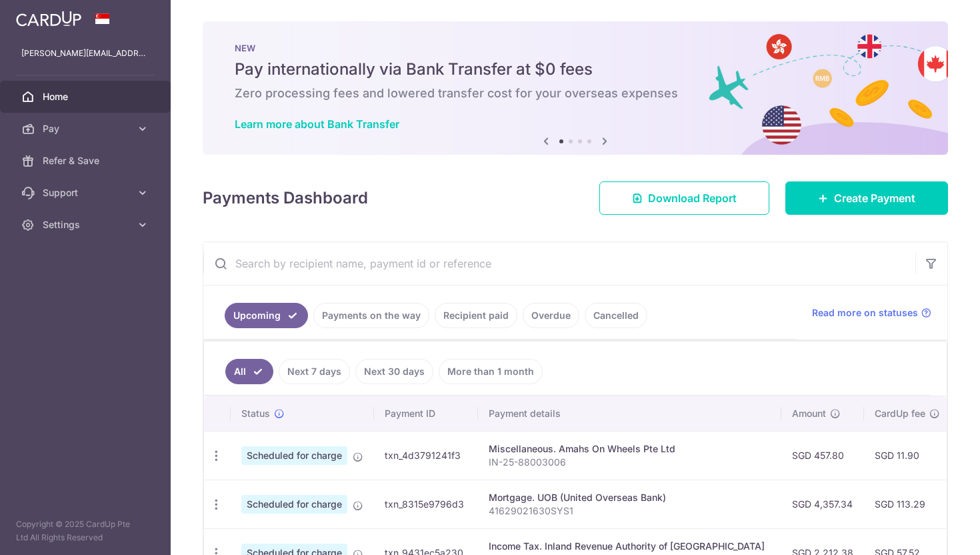 Image resolution: width=980 pixels, height=555 pixels. I want to click on a: Next 30 days, so click(394, 372).